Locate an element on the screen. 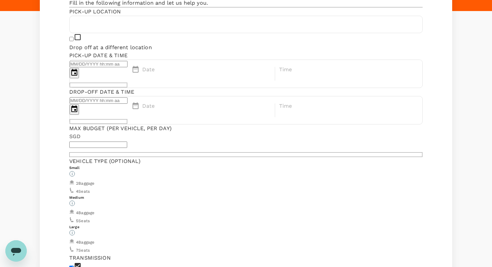 The image size is (492, 267). h6: Small is located at coordinates (128, 168).